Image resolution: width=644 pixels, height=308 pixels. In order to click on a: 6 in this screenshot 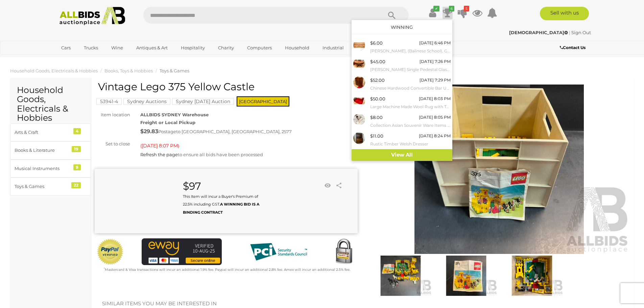, I will do `click(447, 13)`.